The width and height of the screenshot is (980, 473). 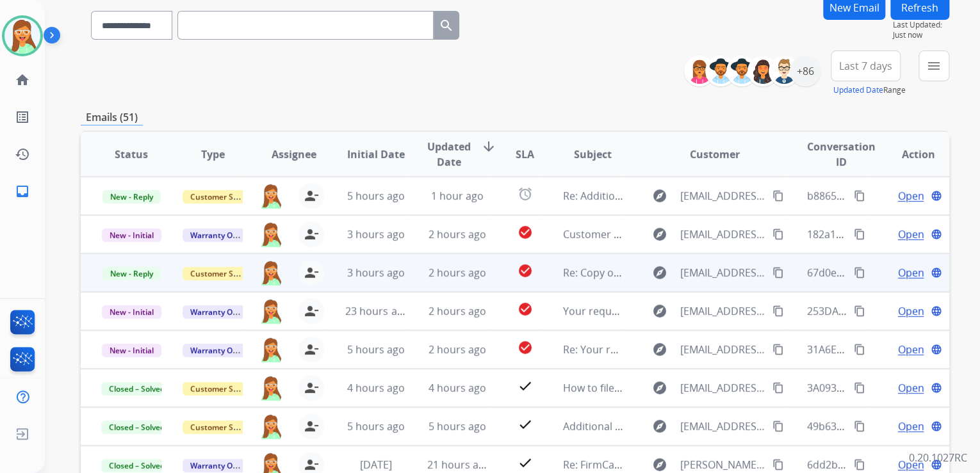 What do you see at coordinates (489, 147) in the screenshot?
I see `mat-icon: arrow_downward` at bounding box center [489, 147].